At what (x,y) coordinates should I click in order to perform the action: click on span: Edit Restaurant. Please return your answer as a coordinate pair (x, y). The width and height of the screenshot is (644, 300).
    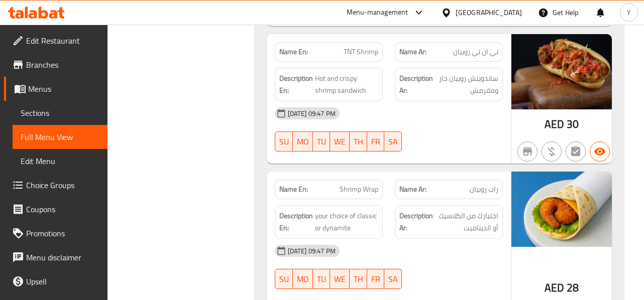
    Looking at the image, I should click on (63, 41).